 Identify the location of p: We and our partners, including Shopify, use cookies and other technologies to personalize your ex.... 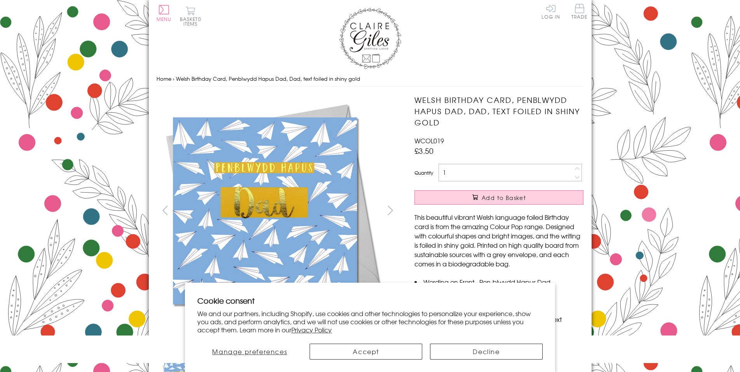
(370, 322).